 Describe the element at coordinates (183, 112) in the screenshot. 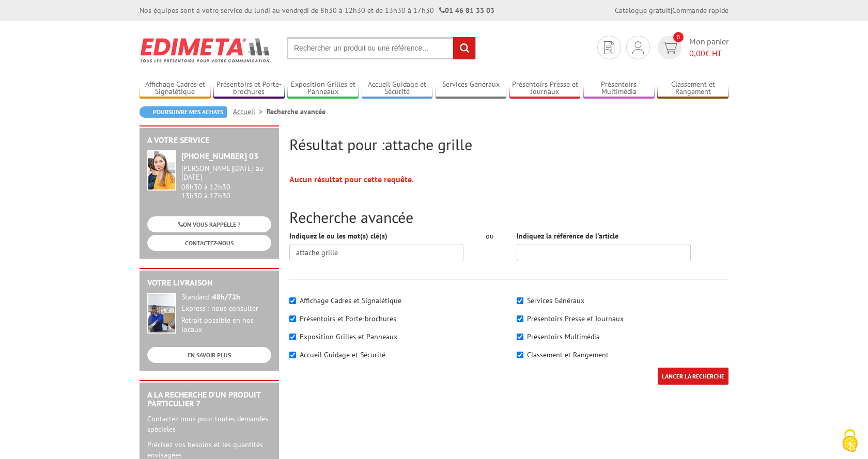

I see `a: Poursuivre mes achats` at that location.